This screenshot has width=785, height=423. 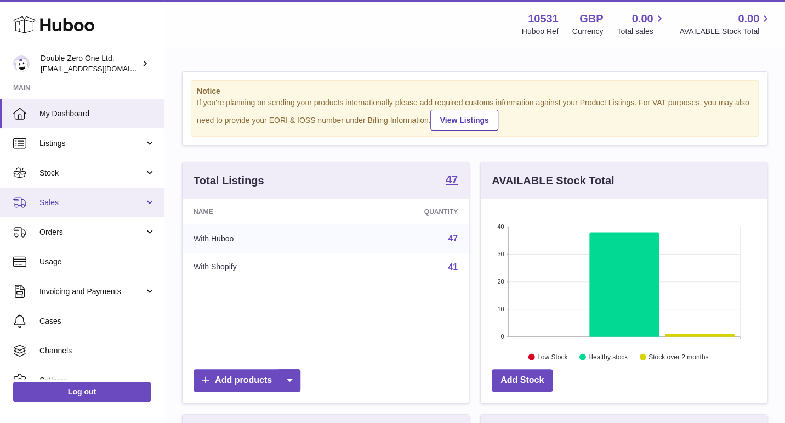 I want to click on span: Invoicing and Payments, so click(x=92, y=291).